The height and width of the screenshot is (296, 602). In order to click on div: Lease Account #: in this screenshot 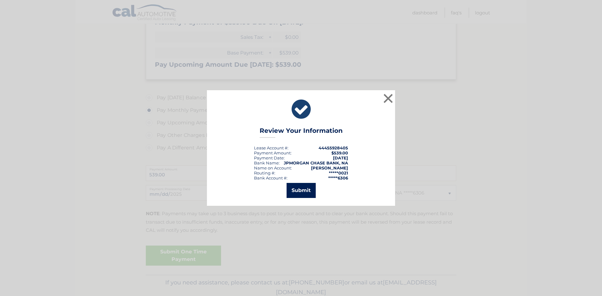, I will do `click(271, 148)`.